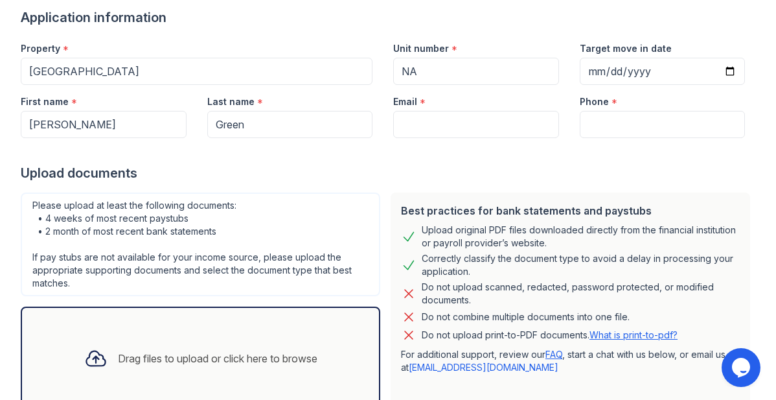 This screenshot has width=776, height=400. Describe the element at coordinates (580, 236) in the screenshot. I see `div: Upload original PDF files downloaded directly from the financial institution or payroll provider’...` at that location.